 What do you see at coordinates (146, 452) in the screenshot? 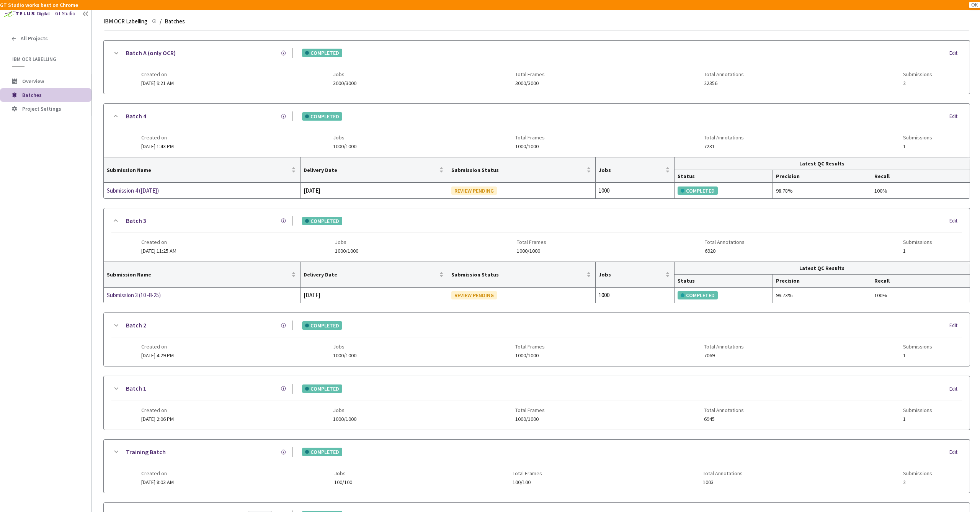
I see `a: Training Batch` at bounding box center [146, 452].